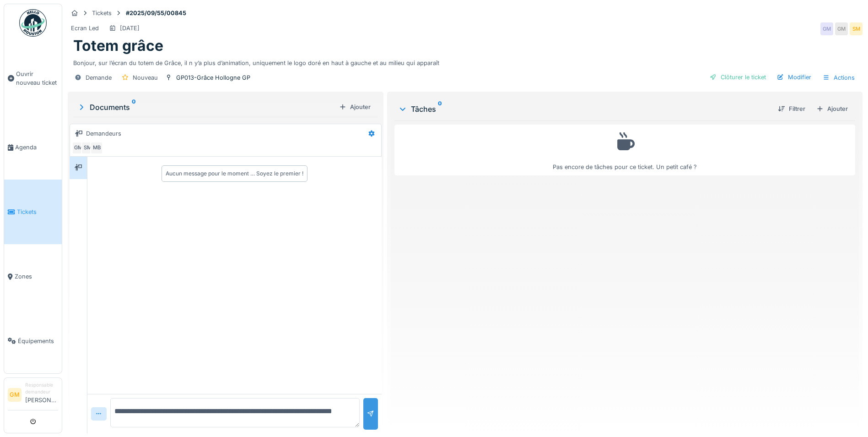 The image size is (868, 437). Describe the element at coordinates (41, 388) in the screenshot. I see `div: Responsable demandeur` at that location.